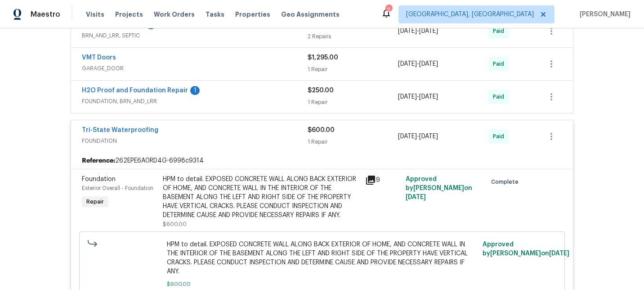 This screenshot has width=644, height=290. What do you see at coordinates (261, 197) in the screenshot?
I see `div: HPM to detail. EXPOSED CONCRETE WALL ALONG BACK EXTERIOR OF HOME, AND CONCRETE WALL IN THE INTERI...` at bounding box center [261, 197].